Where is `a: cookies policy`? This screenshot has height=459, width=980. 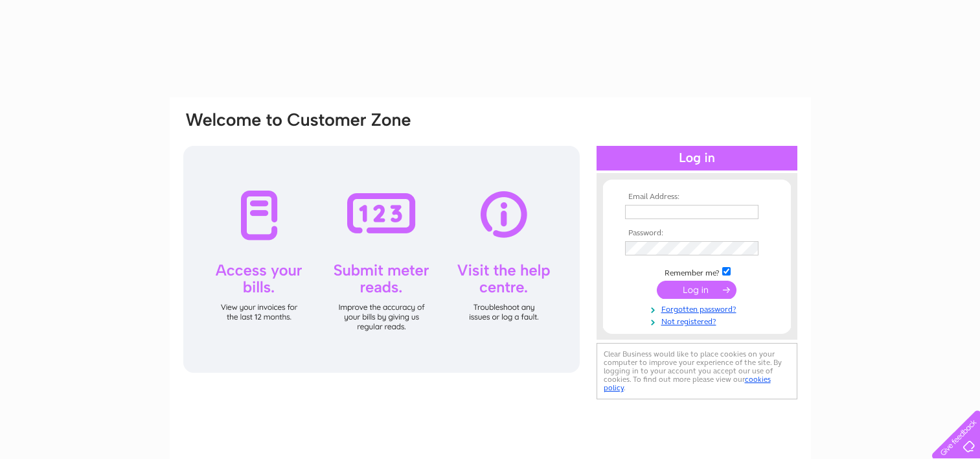
a: cookies policy is located at coordinates (688, 383).